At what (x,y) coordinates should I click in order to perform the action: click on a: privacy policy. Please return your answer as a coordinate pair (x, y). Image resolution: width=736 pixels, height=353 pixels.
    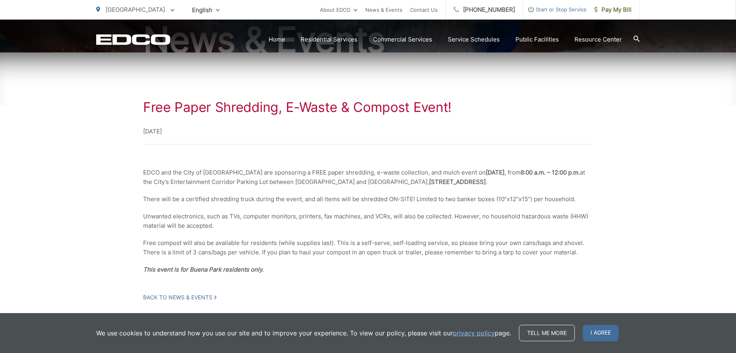
    Looking at the image, I should click on (474, 333).